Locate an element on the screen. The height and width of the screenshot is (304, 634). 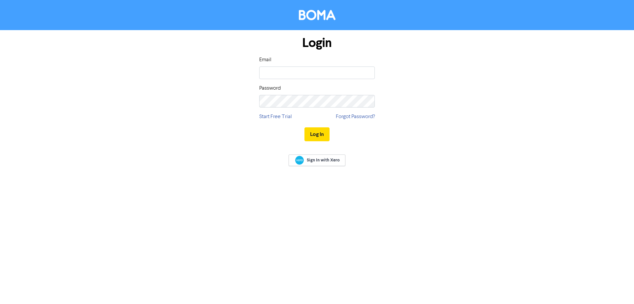
img: Xero logo is located at coordinates (300, 160).